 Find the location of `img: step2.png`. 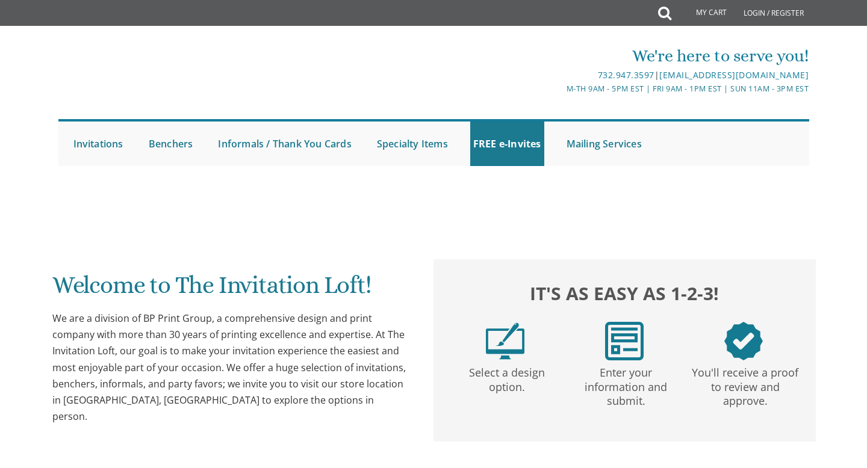

img: step2.png is located at coordinates (624, 341).